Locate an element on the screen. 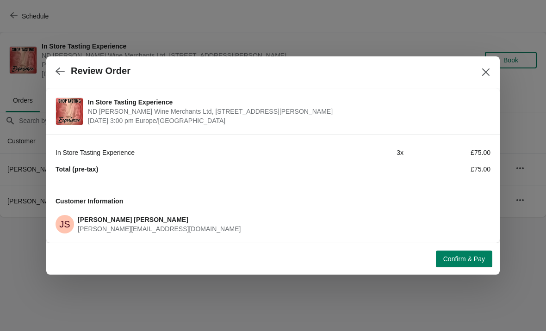 Image resolution: width=546 pixels, height=331 pixels. img: In Store Tasting Experience | ND John Wine Merchants Ltd, 90 Walter Road, Swansea SA1 4QF, UK | N... is located at coordinates (69, 112).